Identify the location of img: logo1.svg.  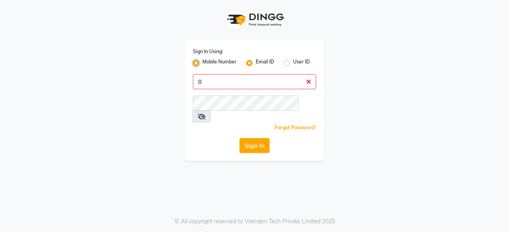
(254, 19).